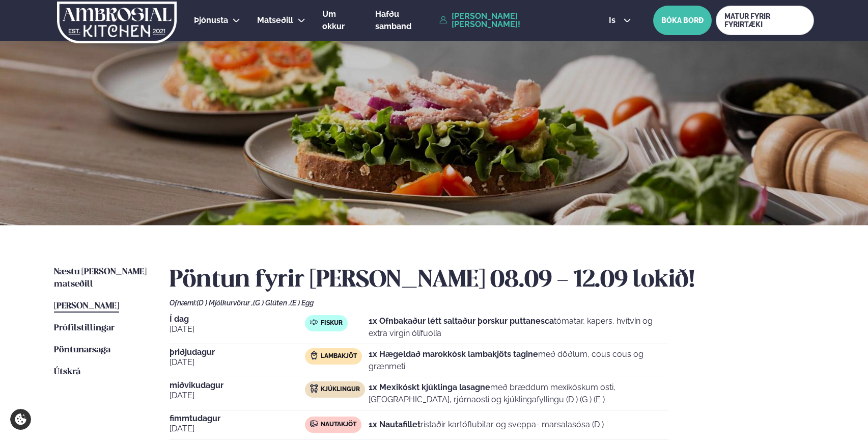 This screenshot has height=440, width=868. Describe the element at coordinates (393, 20) in the screenshot. I see `span: Hafðu samband` at that location.